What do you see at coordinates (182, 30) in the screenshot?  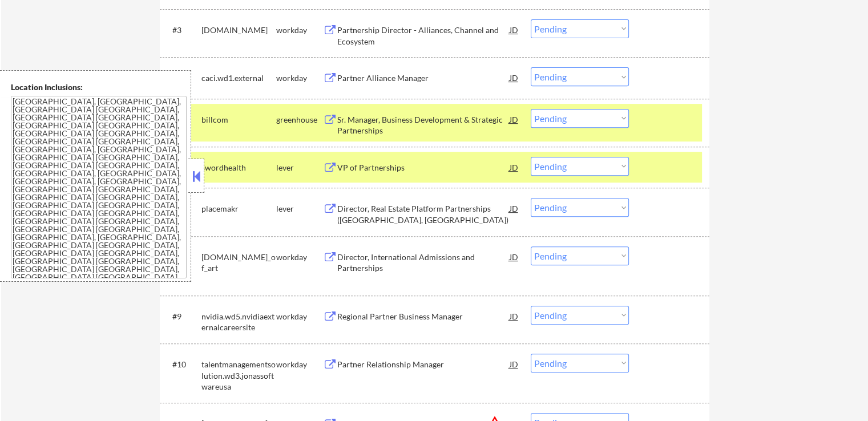 I see `div: #3` at bounding box center [182, 30].